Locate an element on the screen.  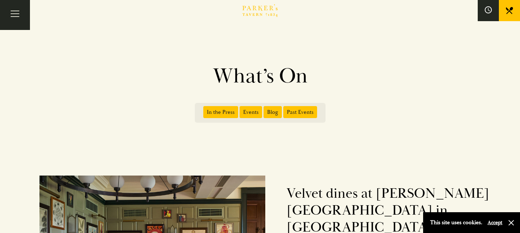
span: In the Press is located at coordinates (221, 112).